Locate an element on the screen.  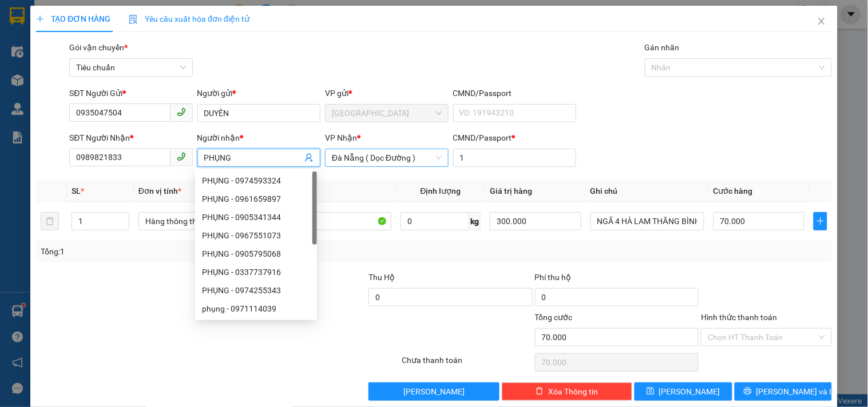
div: PHỤNG - 0905341344 is located at coordinates (256, 217).